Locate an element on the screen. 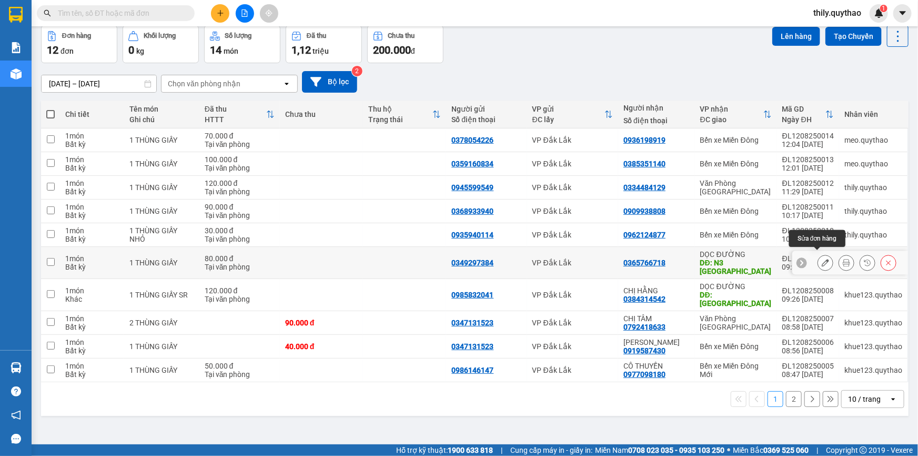 This screenshot has height=456, width=918. div: Sửa đơn hàng is located at coordinates (817, 238).